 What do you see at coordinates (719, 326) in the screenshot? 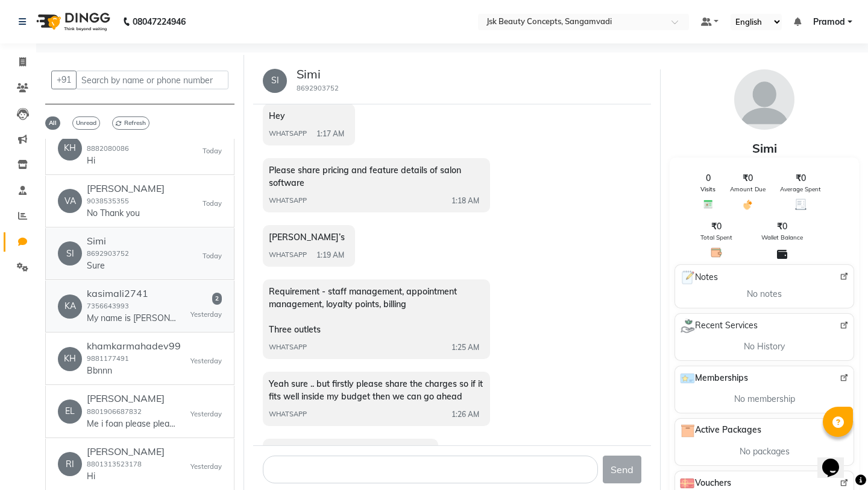
I see `span: Recent Services` at bounding box center [719, 326].